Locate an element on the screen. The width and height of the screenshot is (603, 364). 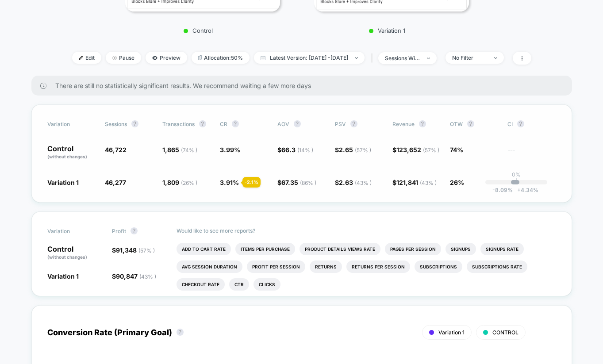
li: Add To Cart Rate is located at coordinates (204, 249).